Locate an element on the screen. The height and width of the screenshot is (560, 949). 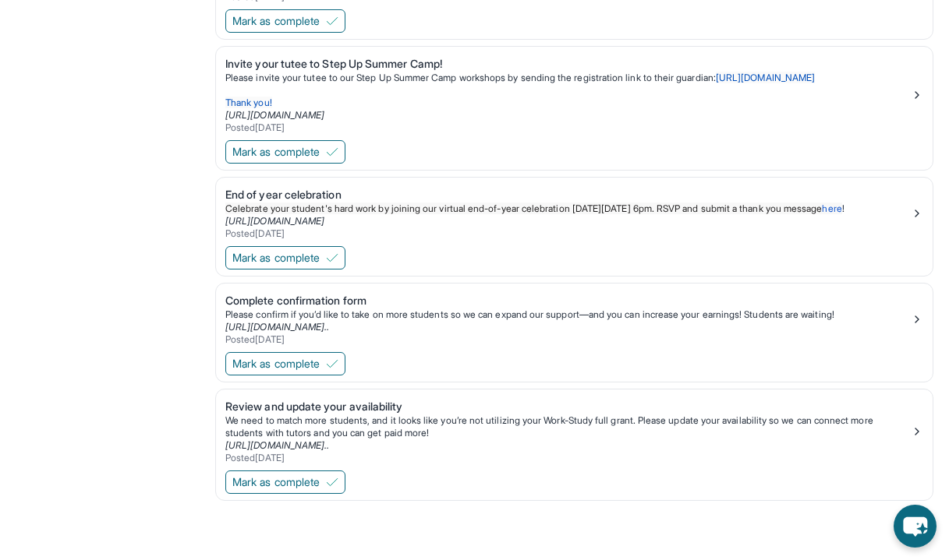
div: Please confirm if you’d like to take on more students so we can expand our support—and you can in... is located at coordinates (567, 315).